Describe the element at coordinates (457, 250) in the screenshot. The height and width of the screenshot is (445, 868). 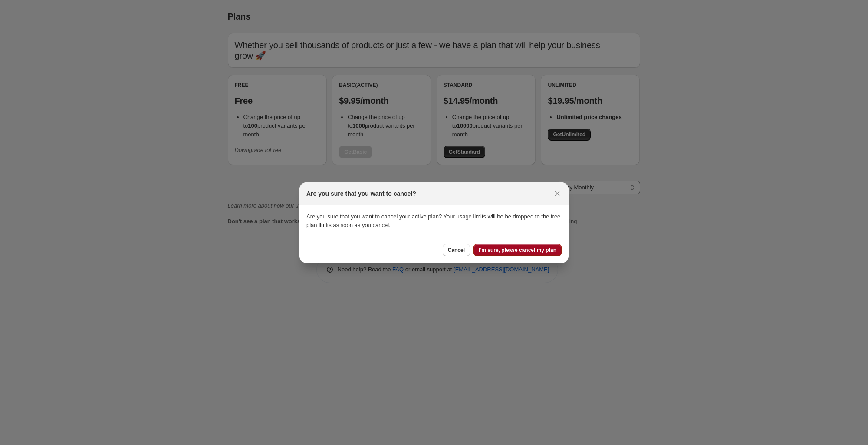
I see `button: Cancel` at that location.